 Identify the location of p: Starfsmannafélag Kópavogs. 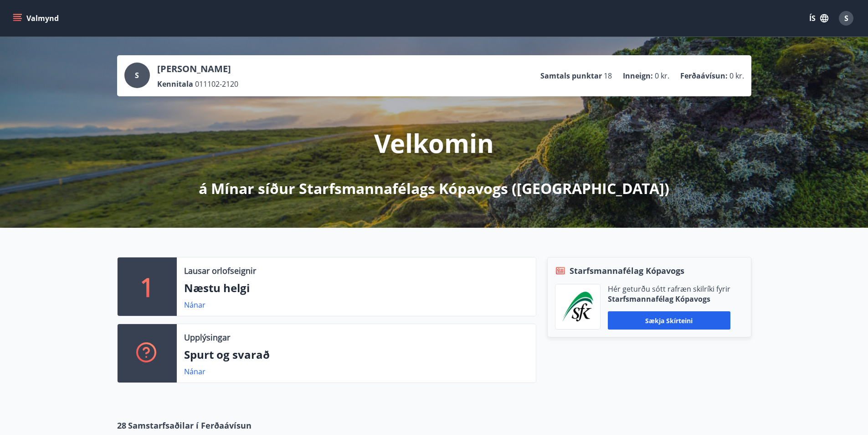
(669, 299).